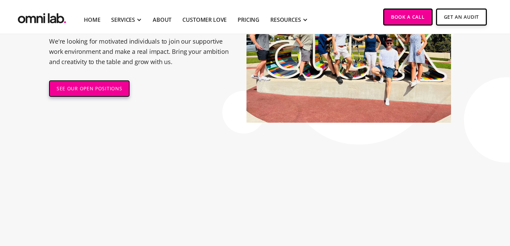 This screenshot has height=246, width=510. What do you see at coordinates (123, 20) in the screenshot?
I see `div: SERVICES` at bounding box center [123, 20].